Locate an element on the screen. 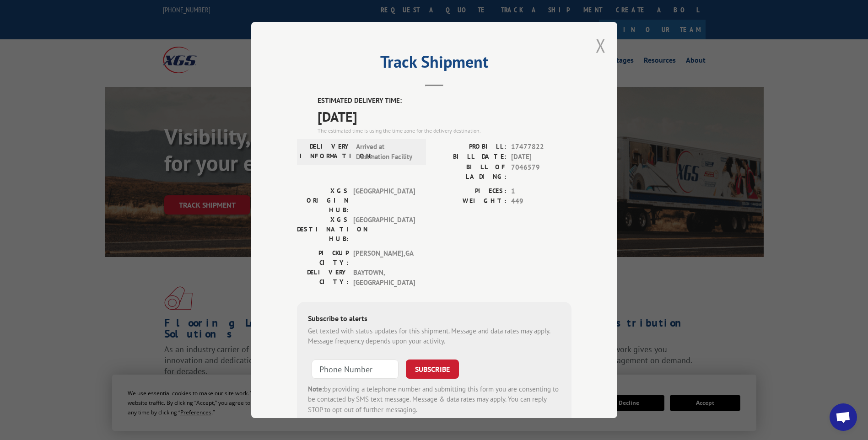 The height and width of the screenshot is (440, 868). h2: Track Shipment is located at coordinates (434, 64).